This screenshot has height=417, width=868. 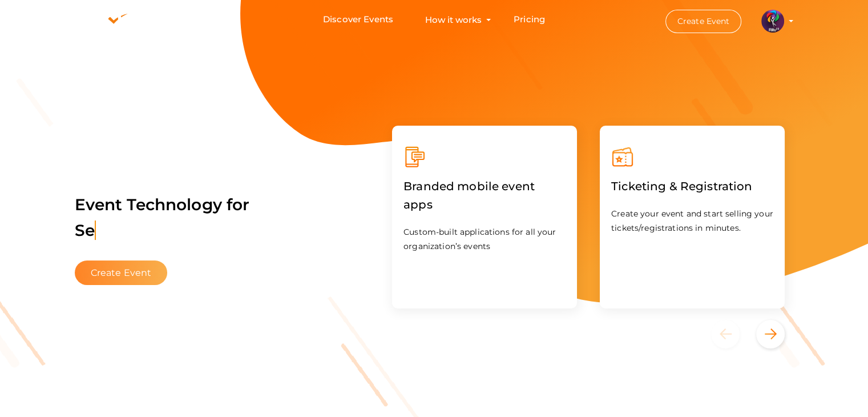 I want to click on button: Next, so click(x=771, y=334).